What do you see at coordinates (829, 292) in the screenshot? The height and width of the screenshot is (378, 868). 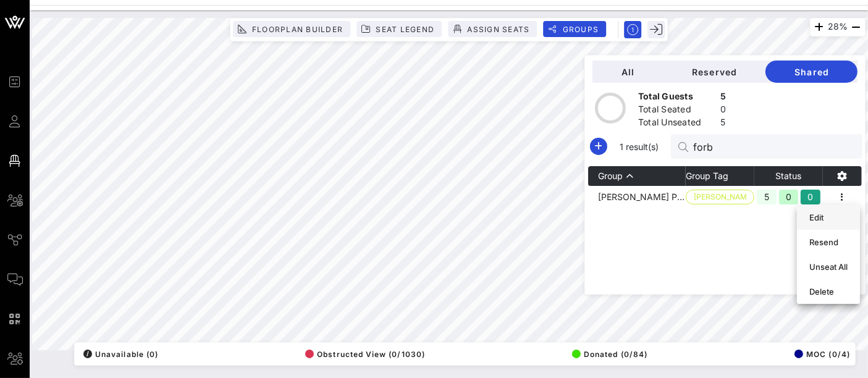 I see `div: Delete` at bounding box center [829, 292].